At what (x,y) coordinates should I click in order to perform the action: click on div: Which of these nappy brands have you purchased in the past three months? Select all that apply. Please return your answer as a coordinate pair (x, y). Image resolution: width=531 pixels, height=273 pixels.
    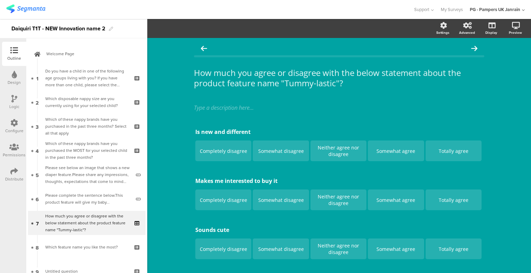
    Looking at the image, I should click on (86, 127).